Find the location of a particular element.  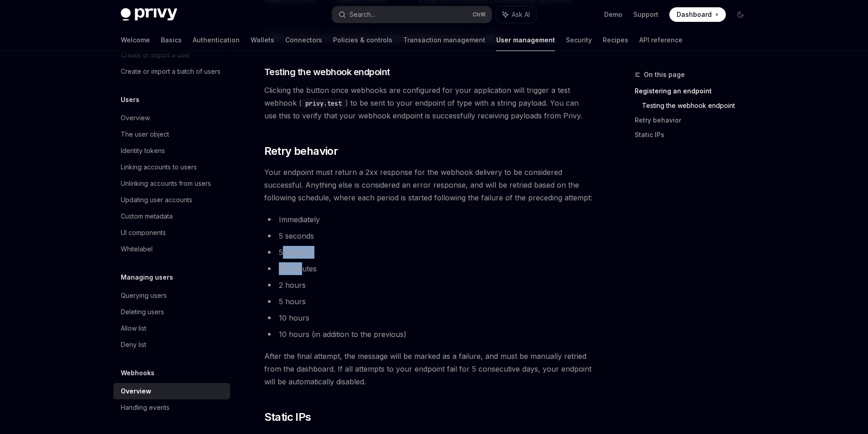

a: Custom metadata is located at coordinates (172, 216).